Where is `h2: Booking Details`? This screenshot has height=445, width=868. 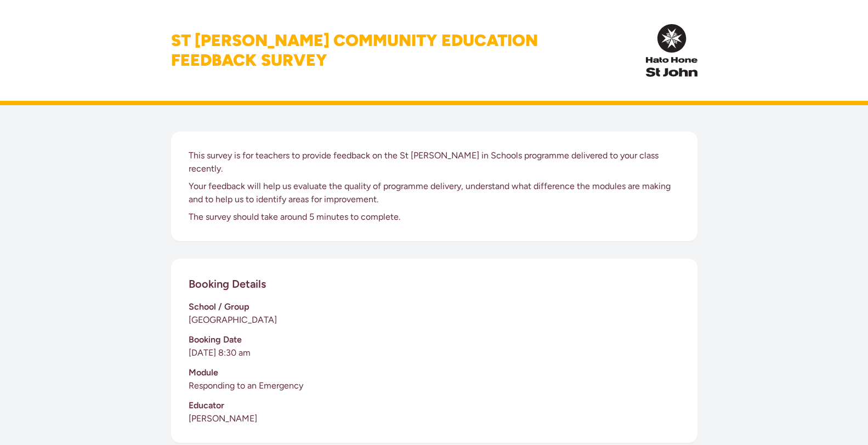 h2: Booking Details is located at coordinates (227, 284).